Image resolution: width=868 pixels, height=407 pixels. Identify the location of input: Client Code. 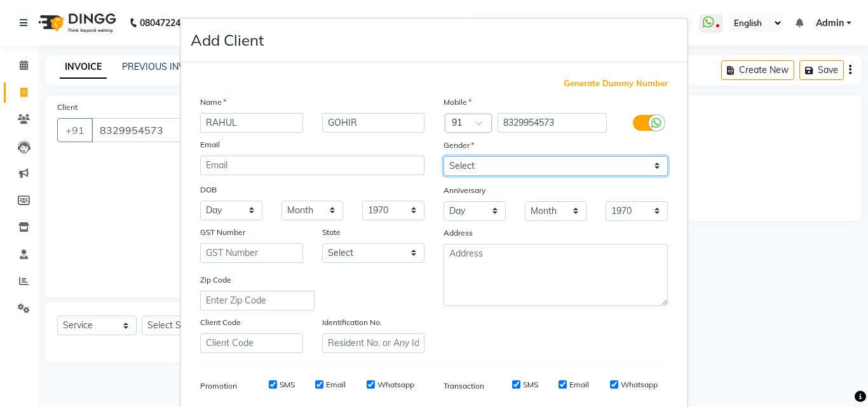
(252, 343).